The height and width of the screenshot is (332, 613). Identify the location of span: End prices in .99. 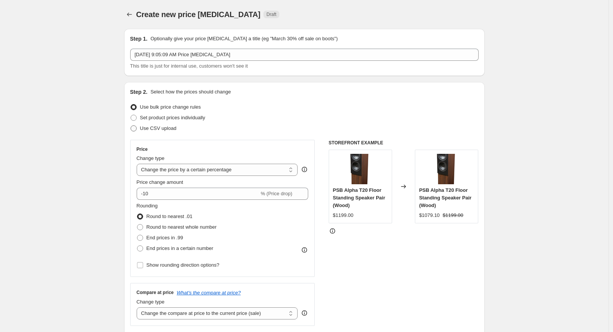
(165, 237).